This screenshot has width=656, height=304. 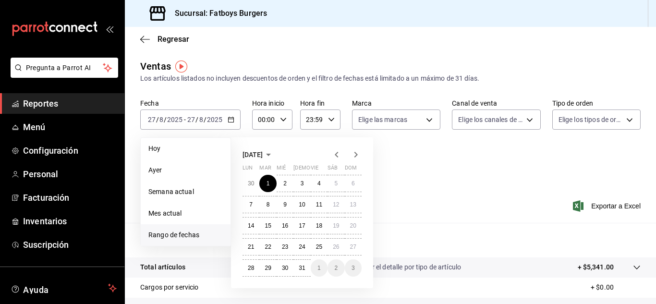 I want to click on abbr: 19 de julio de 2025, so click(x=336, y=226).